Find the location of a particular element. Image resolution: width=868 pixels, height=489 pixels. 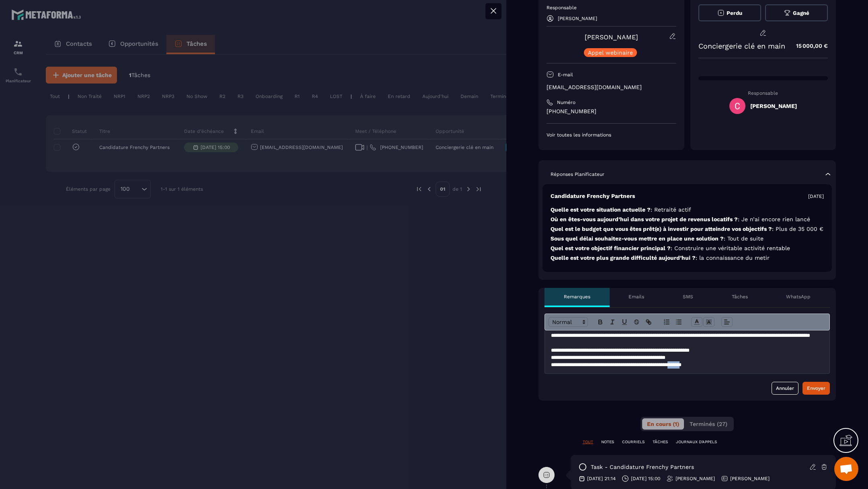

p: JOURNAUX D'APPELS is located at coordinates (697, 442).